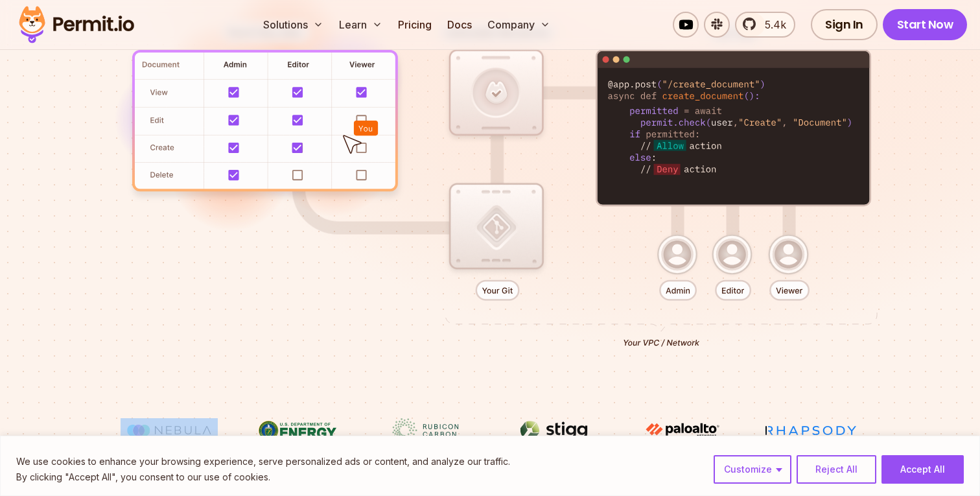 The width and height of the screenshot is (980, 496). What do you see at coordinates (752, 469) in the screenshot?
I see `button: Customize` at bounding box center [752, 469].